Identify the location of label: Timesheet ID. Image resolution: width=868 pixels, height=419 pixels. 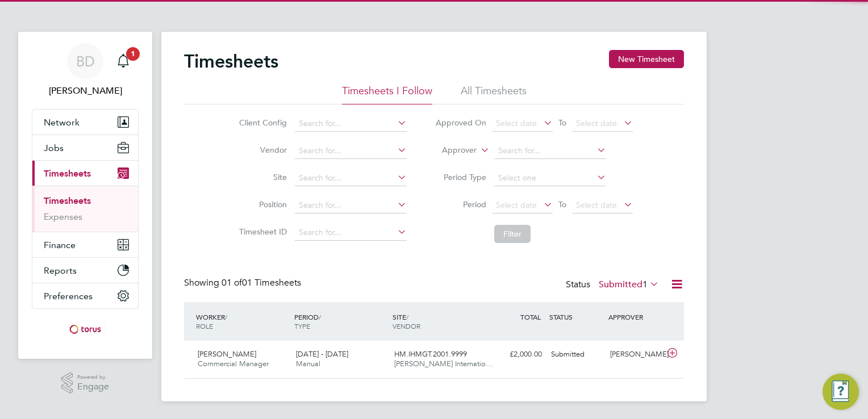
(261, 232).